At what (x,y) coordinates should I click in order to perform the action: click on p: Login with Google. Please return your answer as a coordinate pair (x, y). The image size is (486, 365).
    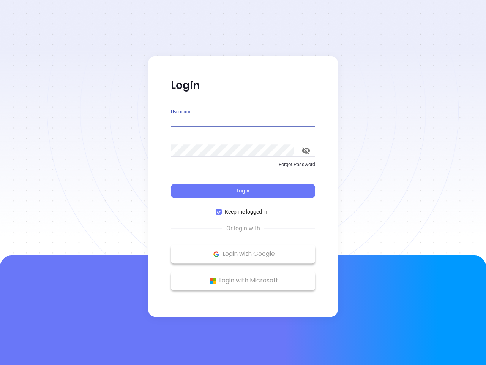
    Looking at the image, I should click on (243, 254).